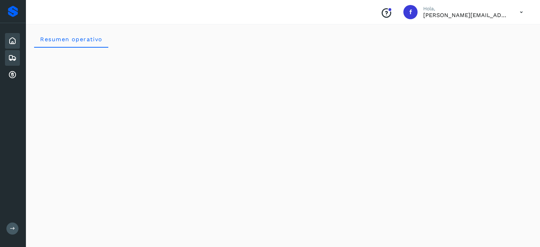 The height and width of the screenshot is (247, 540). Describe the element at coordinates (466, 15) in the screenshot. I see `p: flor.compean@gruporeyes.com.mx` at that location.